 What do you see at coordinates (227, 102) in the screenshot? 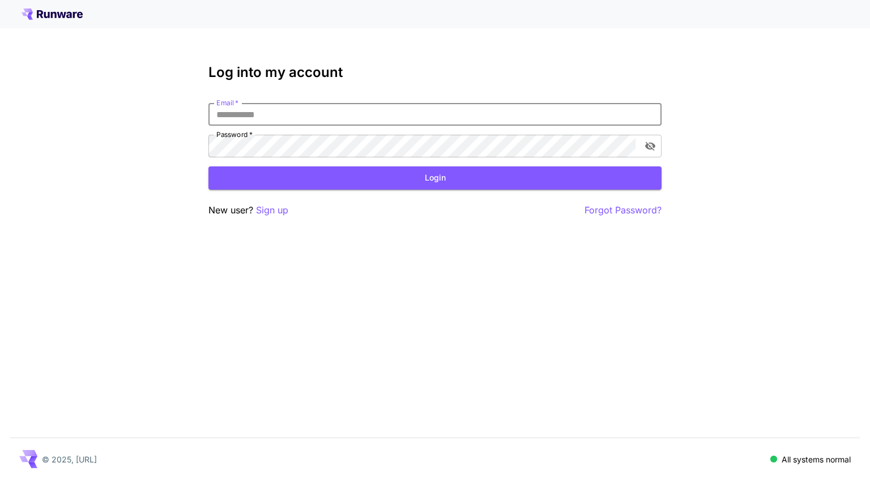
I see `label: Email` at bounding box center [227, 102].